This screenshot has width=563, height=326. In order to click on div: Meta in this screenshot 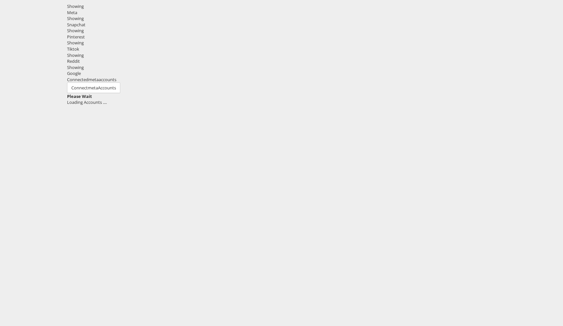, I will do `click(313, 12)`.